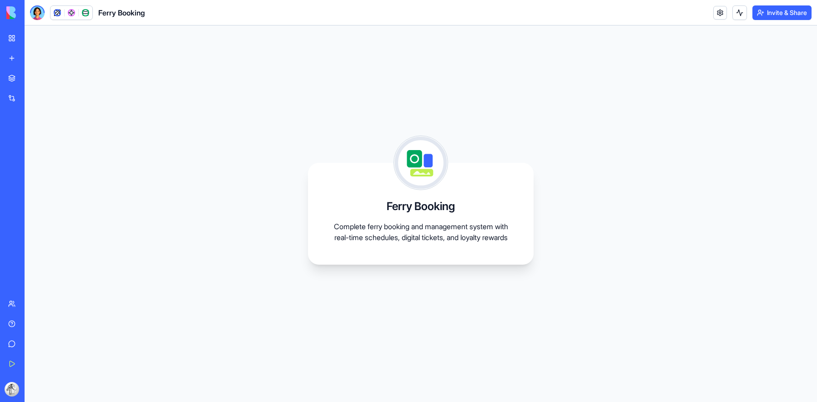 The height and width of the screenshot is (402, 817). Describe the element at coordinates (122, 13) in the screenshot. I see `span: Ferry Booking` at that location.